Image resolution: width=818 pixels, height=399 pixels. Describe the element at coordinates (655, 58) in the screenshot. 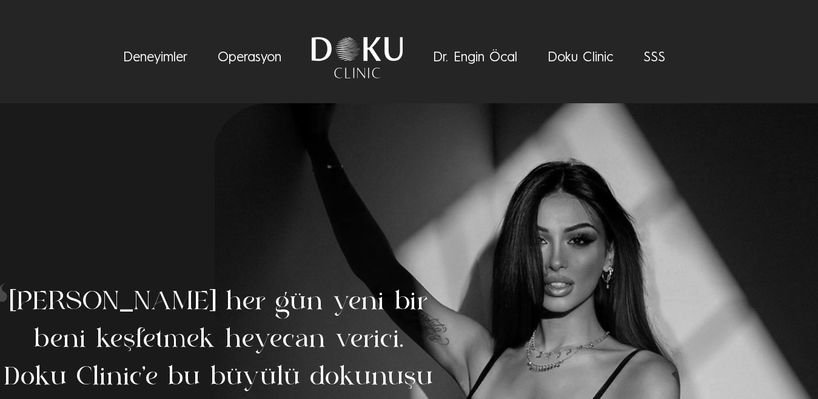

I see `a: SSS` at that location.